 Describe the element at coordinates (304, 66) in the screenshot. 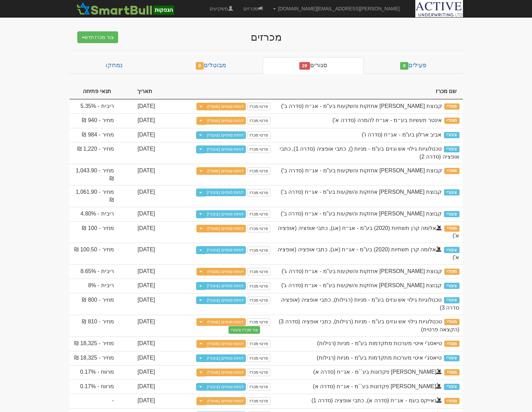

I see `span: 29` at that location.